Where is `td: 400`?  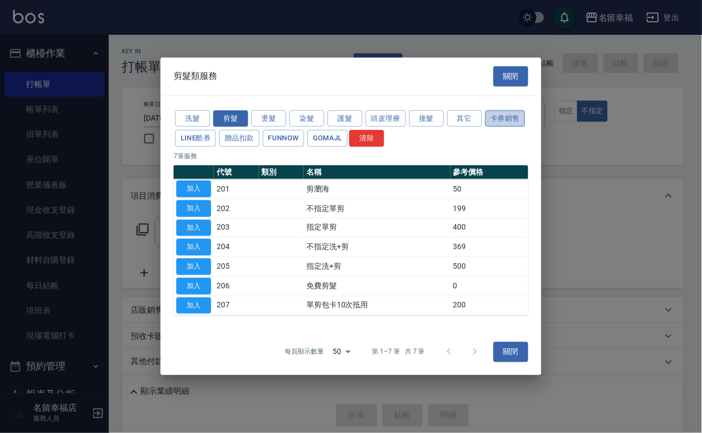 td: 400 is located at coordinates (490, 228).